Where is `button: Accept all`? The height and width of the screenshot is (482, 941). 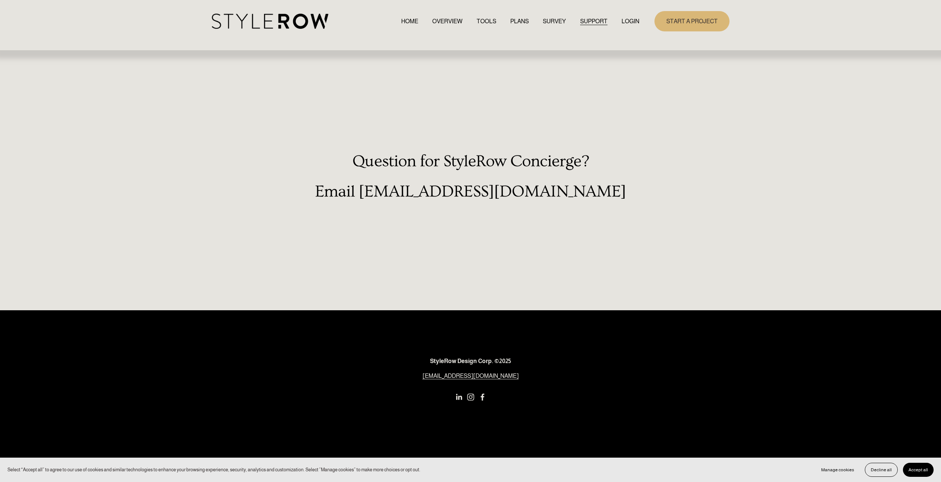
button: Accept all is located at coordinates (918, 470).